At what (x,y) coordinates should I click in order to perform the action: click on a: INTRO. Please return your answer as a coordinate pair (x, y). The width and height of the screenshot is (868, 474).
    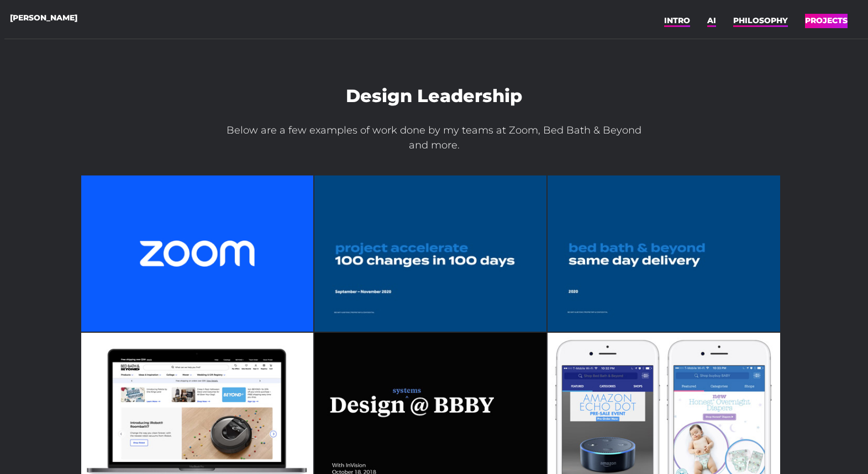
    Looking at the image, I should click on (677, 21).